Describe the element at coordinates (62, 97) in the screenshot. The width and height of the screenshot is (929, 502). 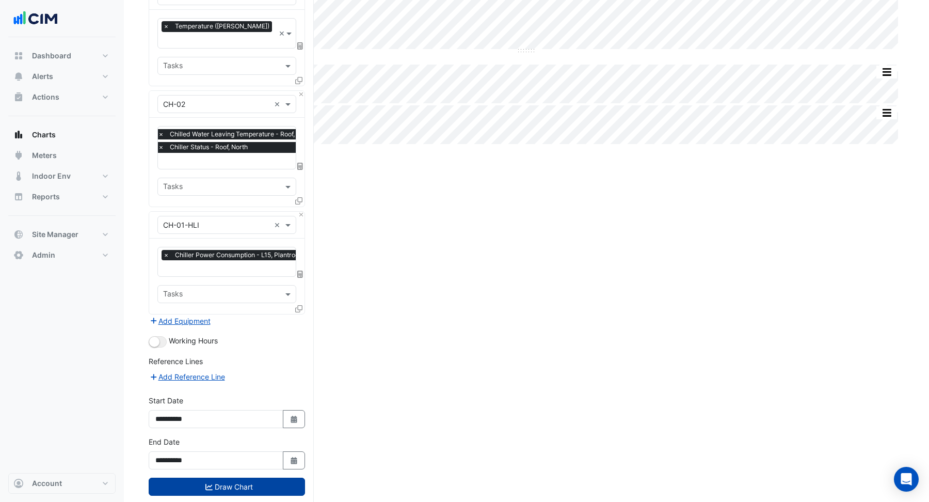
I see `button: Actions` at that location.